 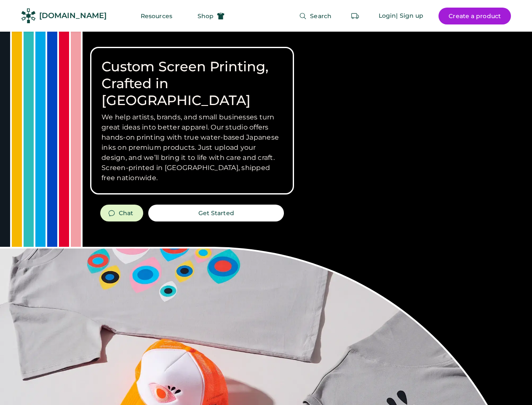 What do you see at coordinates (206, 16) in the screenshot?
I see `span: Shop` at bounding box center [206, 16].